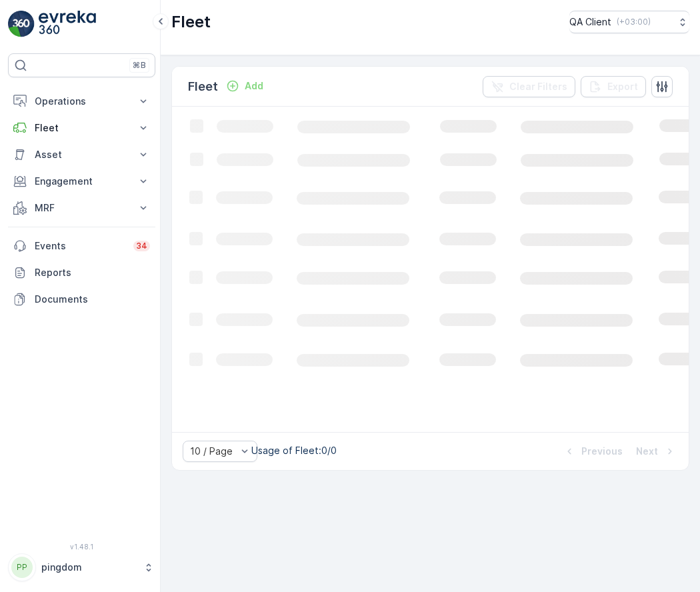 The image size is (700, 592). What do you see at coordinates (142, 246) in the screenshot?
I see `p: 34` at bounding box center [142, 246].